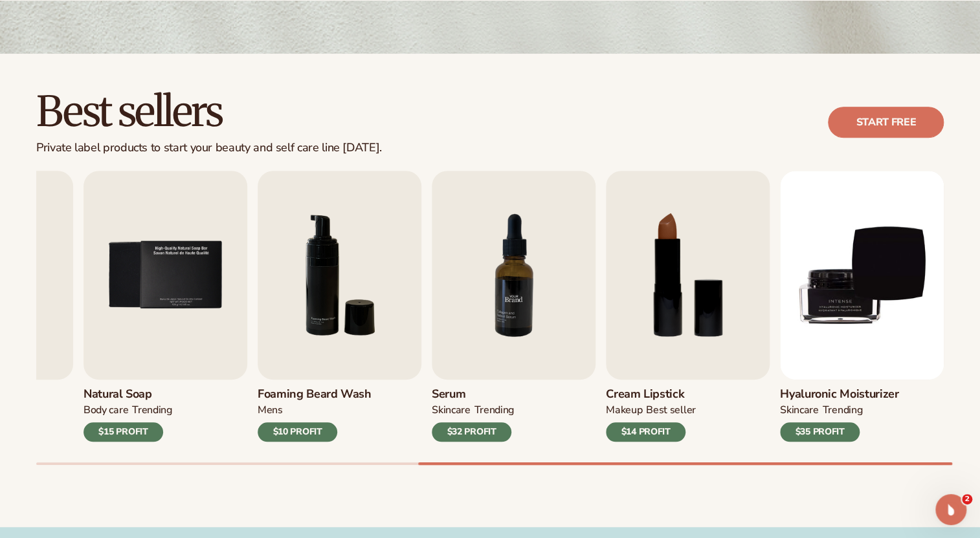 The width and height of the screenshot is (980, 538). I want to click on a: 5 / 9, so click(165, 306).